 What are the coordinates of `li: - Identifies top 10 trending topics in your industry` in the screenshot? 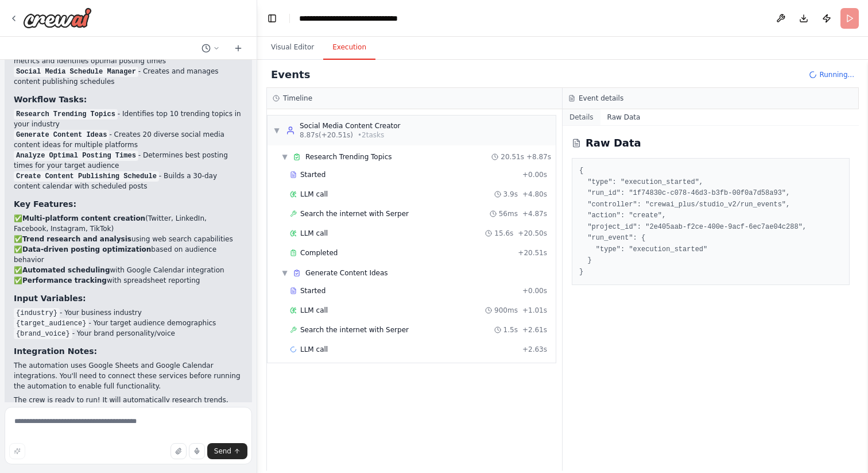 It's located at (128, 118).